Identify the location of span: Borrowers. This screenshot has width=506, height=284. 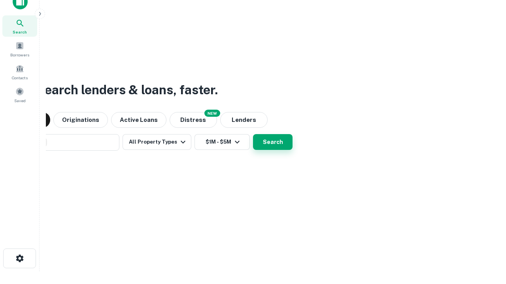
(20, 55).